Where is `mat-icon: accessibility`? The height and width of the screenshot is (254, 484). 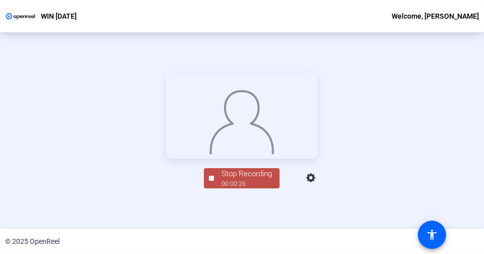 mat-icon: accessibility is located at coordinates (432, 235).